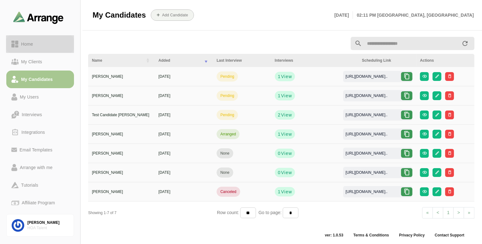 The height and width of the screenshot is (244, 482). What do you see at coordinates (269, 213) in the screenshot?
I see `span: Go to page:` at bounding box center [269, 213].